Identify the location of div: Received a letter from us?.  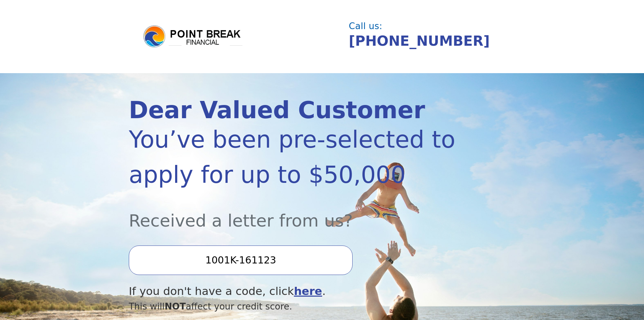
(293, 213).